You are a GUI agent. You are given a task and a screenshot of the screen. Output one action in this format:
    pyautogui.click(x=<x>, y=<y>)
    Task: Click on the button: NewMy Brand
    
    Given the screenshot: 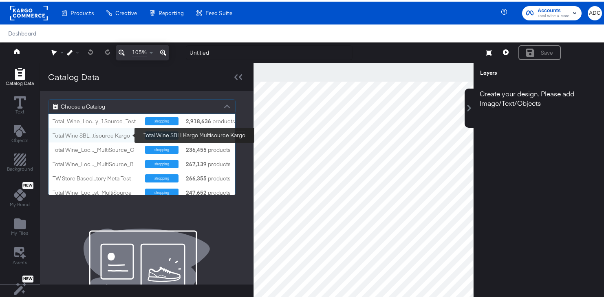 What is the action you would take?
    pyautogui.click(x=20, y=194)
    